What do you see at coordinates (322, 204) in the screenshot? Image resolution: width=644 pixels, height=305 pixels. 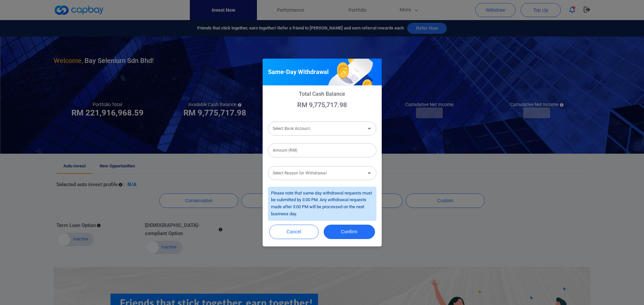 I see `div: Please note that same-day withdrawal requests must be submitted by 3:00 PM. Any withdrawal reques...` at bounding box center [322, 204].